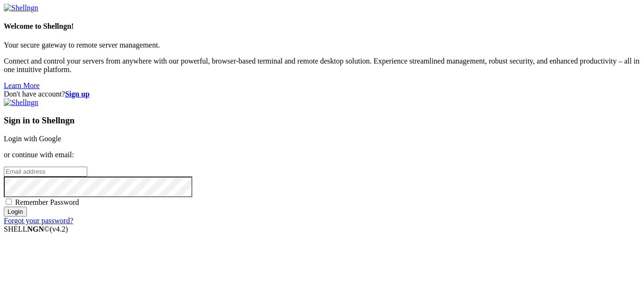  Describe the element at coordinates (59, 229) in the screenshot. I see `span: 4.2.0` at that location.